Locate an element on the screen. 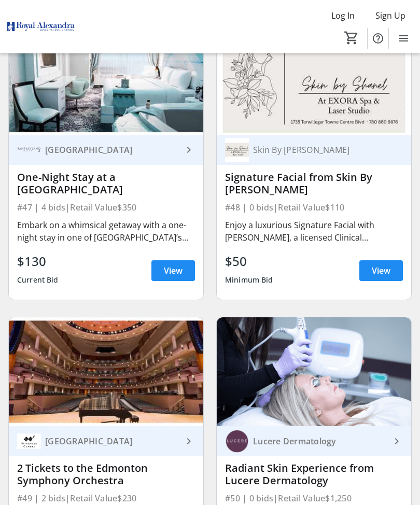  img: Signature Facial from Skin By Shanel is located at coordinates (314, 81).